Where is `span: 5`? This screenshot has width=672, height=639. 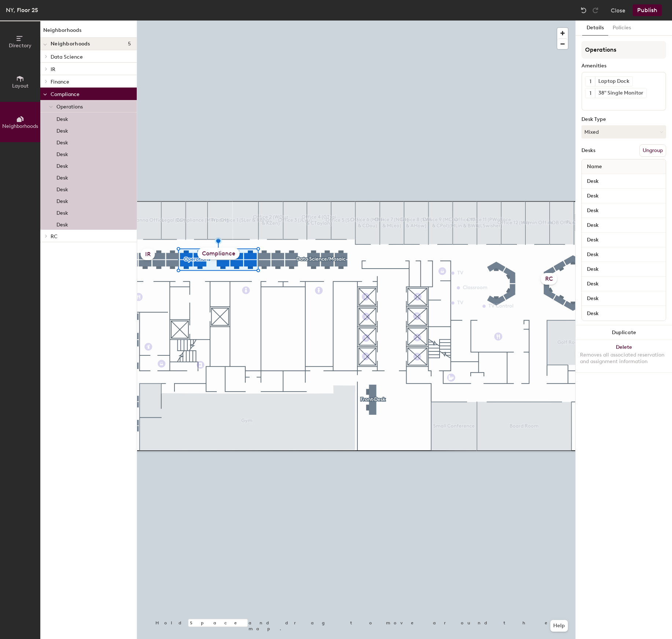
span: 5 is located at coordinates (129, 44).